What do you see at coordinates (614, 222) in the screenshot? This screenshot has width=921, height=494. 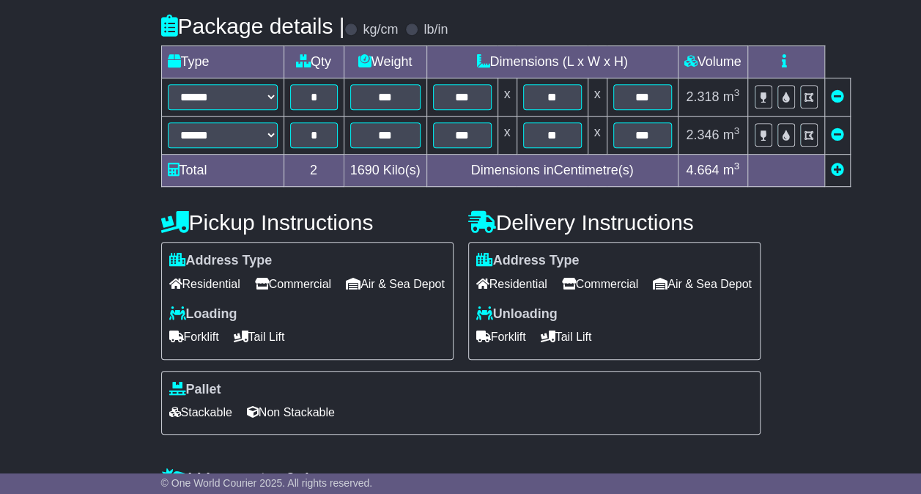 I see `h4: Delivery Instructions` at bounding box center [614, 222].